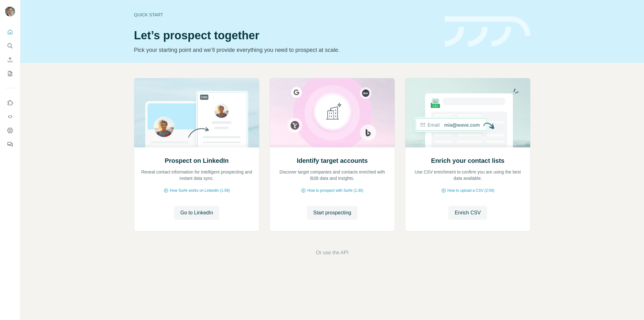 The width and height of the screenshot is (644, 320). What do you see at coordinates (468, 175) in the screenshot?
I see `p: Use CSV enrichment to confirm you are using the best data available.` at bounding box center [468, 175].